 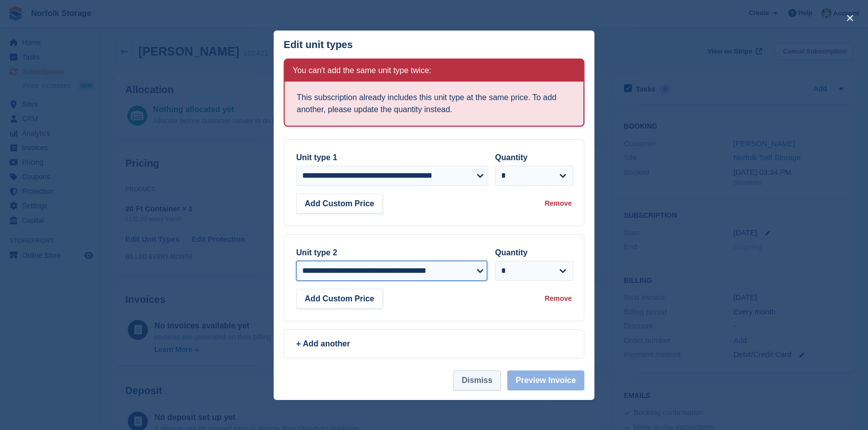 What do you see at coordinates (850, 18) in the screenshot?
I see `button: close` at bounding box center [850, 18].